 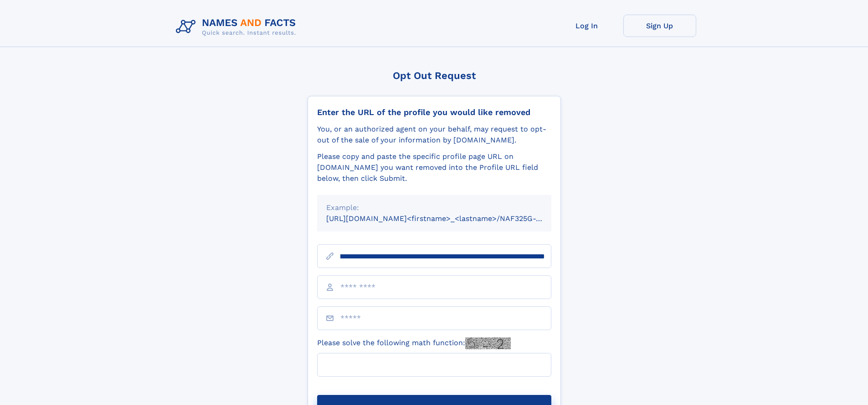 What do you see at coordinates (414, 344) in the screenshot?
I see `label: Please solve the following math function:` at bounding box center [414, 344].